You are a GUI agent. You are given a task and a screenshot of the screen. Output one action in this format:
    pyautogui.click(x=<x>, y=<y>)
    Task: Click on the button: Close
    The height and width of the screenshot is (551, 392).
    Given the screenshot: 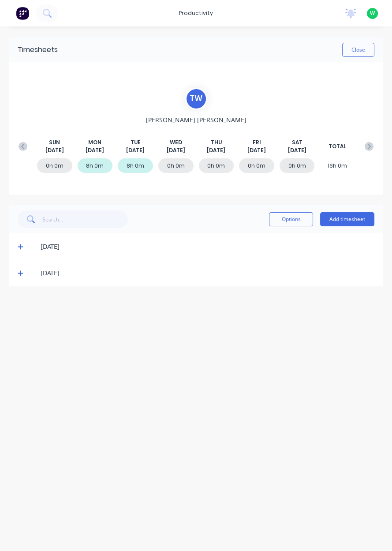 What is the action you would take?
    pyautogui.click(x=358, y=50)
    